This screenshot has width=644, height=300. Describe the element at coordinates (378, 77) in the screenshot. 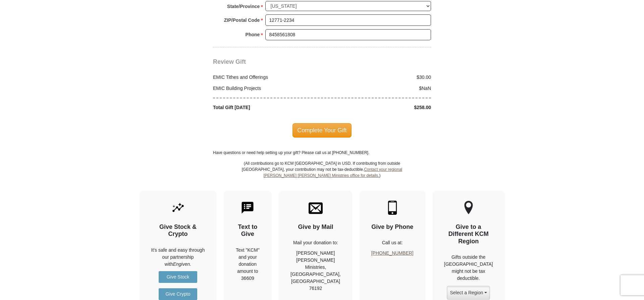

I see `div: $30.00` at that location.